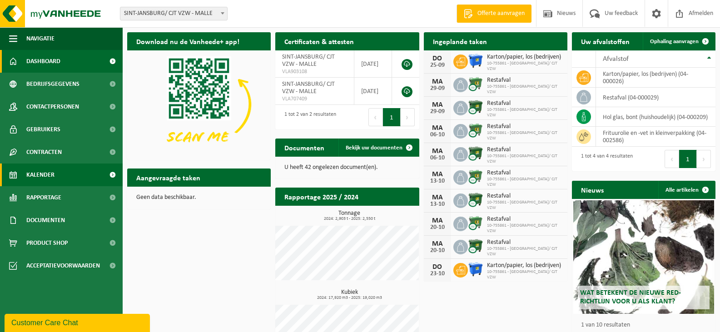  What do you see at coordinates (43, 61) in the screenshot?
I see `span: Dashboard` at bounding box center [43, 61].